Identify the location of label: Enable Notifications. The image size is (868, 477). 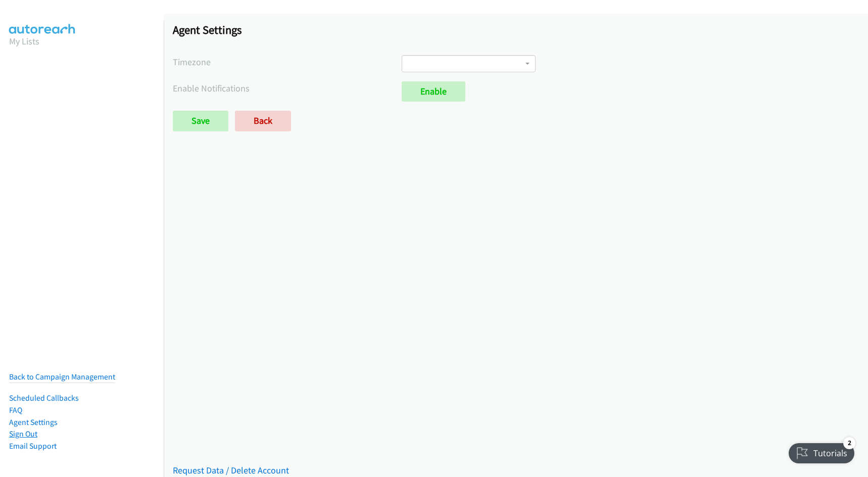
(287, 88).